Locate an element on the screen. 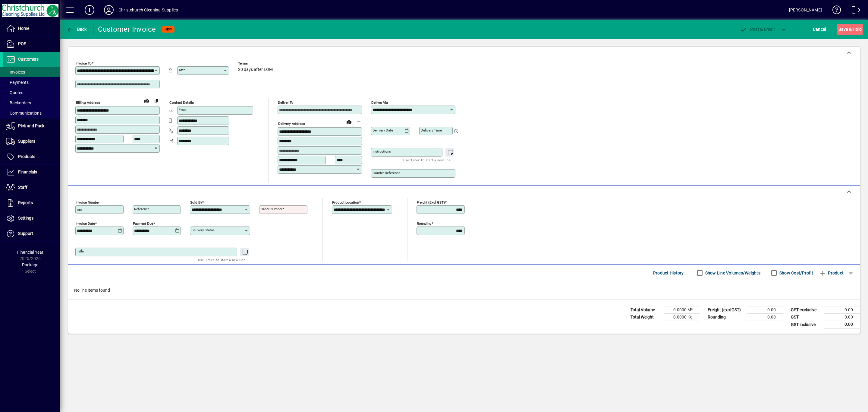  button: Product History is located at coordinates (669, 273).